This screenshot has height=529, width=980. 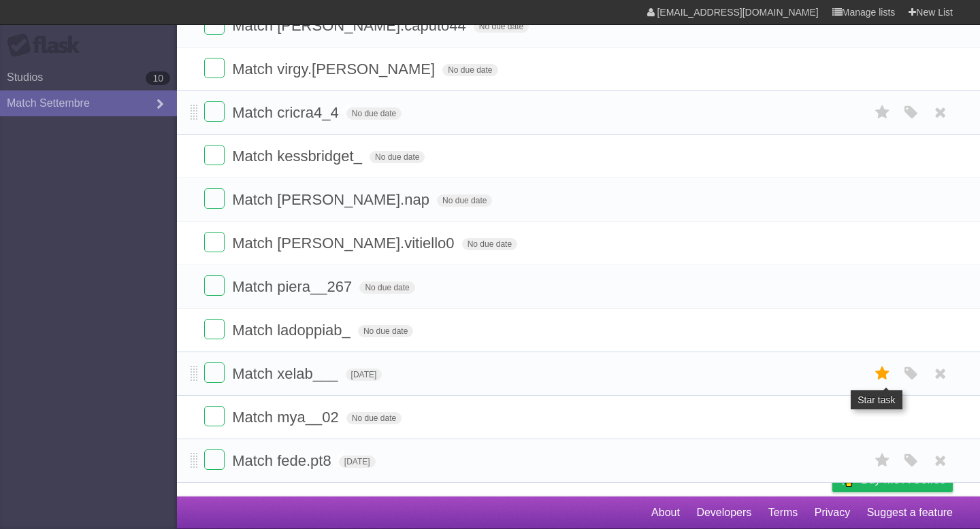 I want to click on b: 10, so click(x=158, y=78).